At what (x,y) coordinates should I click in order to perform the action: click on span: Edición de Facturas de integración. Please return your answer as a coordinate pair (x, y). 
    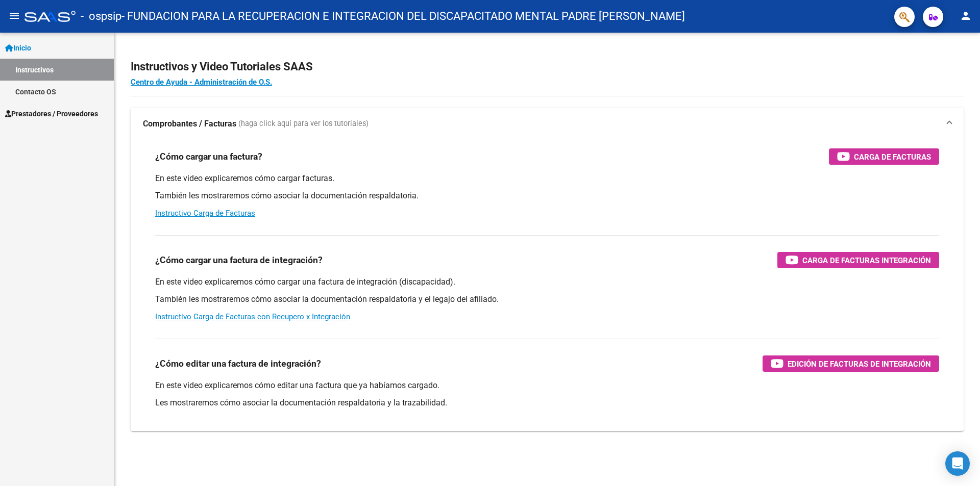
    Looking at the image, I should click on (859, 364).